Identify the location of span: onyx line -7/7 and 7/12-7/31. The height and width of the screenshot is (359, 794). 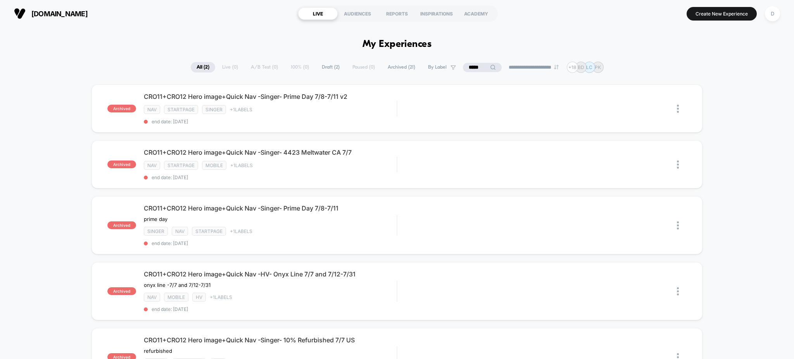
(177, 285).